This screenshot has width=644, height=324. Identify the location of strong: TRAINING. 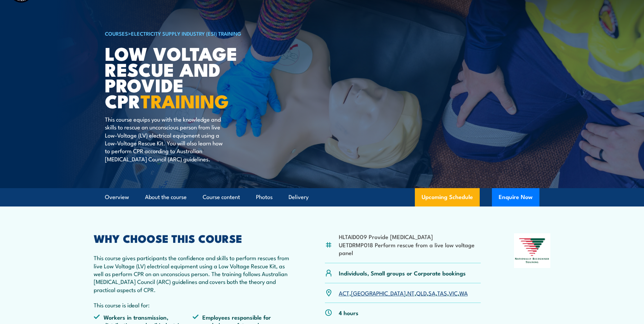
(185, 100).